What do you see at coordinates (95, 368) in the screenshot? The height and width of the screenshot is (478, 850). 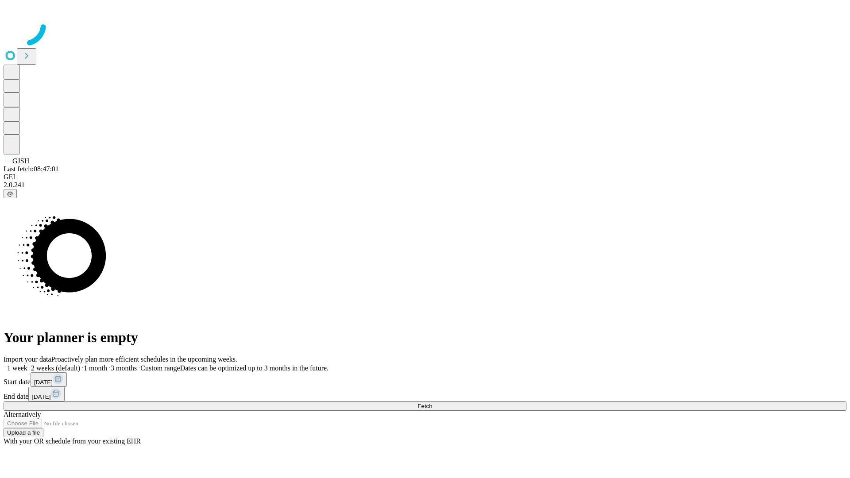 I see `span: 1 month` at bounding box center [95, 368].